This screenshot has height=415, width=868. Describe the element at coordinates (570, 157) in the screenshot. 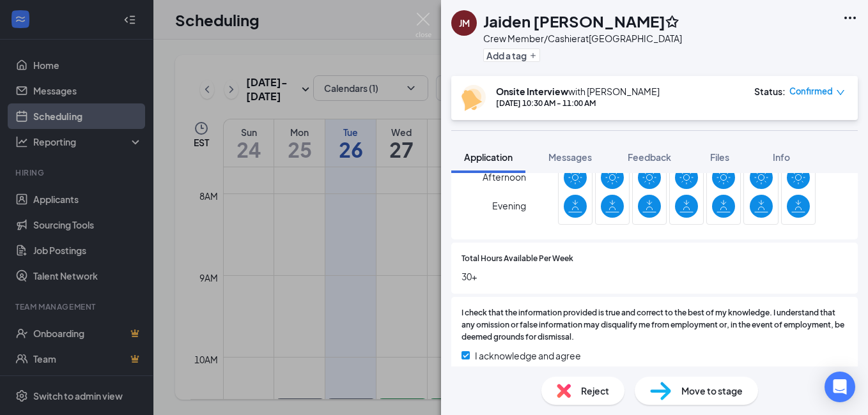

I see `span: Messages` at that location.